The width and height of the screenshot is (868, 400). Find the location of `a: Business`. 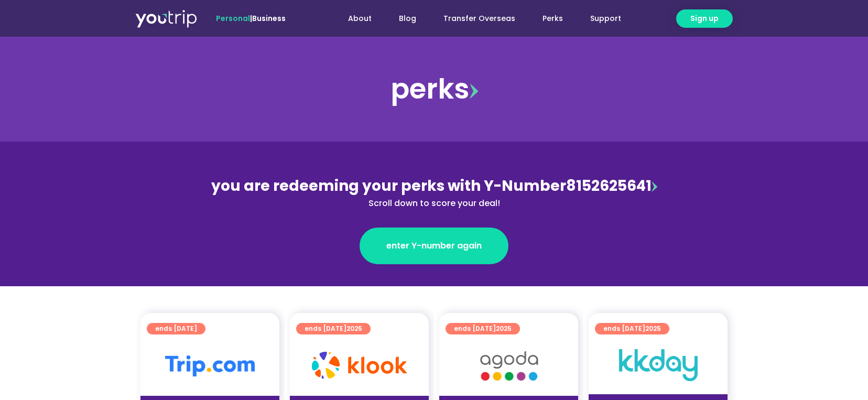

a: Business is located at coordinates (269, 18).